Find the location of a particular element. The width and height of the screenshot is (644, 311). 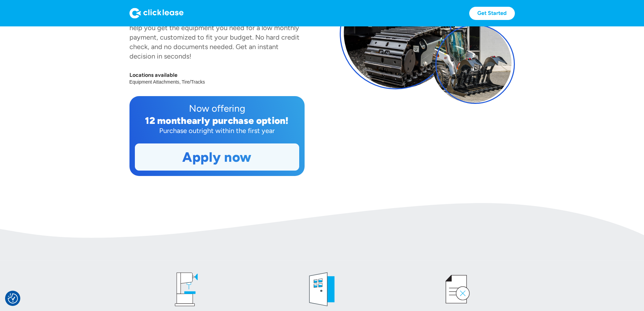

a: Apply now is located at coordinates (217, 157).